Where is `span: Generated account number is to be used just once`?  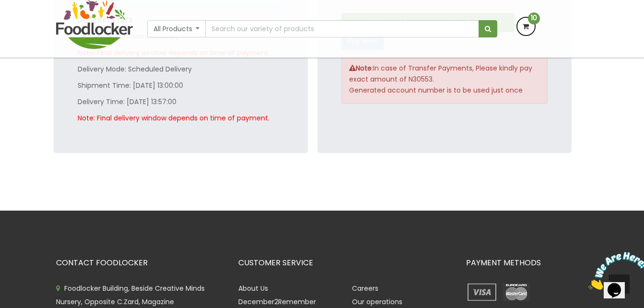
span: Generated account number is to be used just once is located at coordinates (436, 91).